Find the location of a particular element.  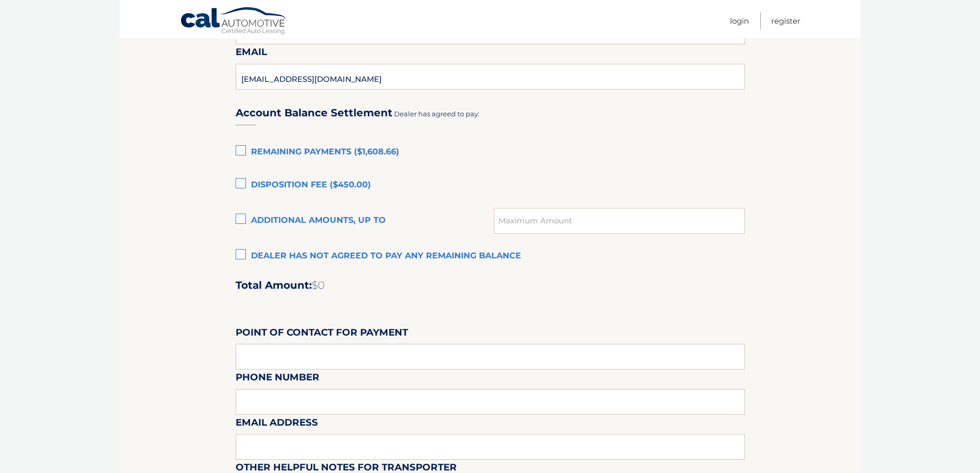

label: Disposition Fee ($450.00) is located at coordinates (490, 185).